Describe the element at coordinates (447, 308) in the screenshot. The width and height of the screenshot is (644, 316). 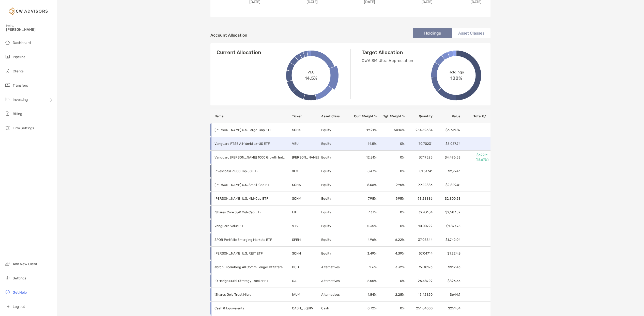
I see `td: $251.84` at that location.